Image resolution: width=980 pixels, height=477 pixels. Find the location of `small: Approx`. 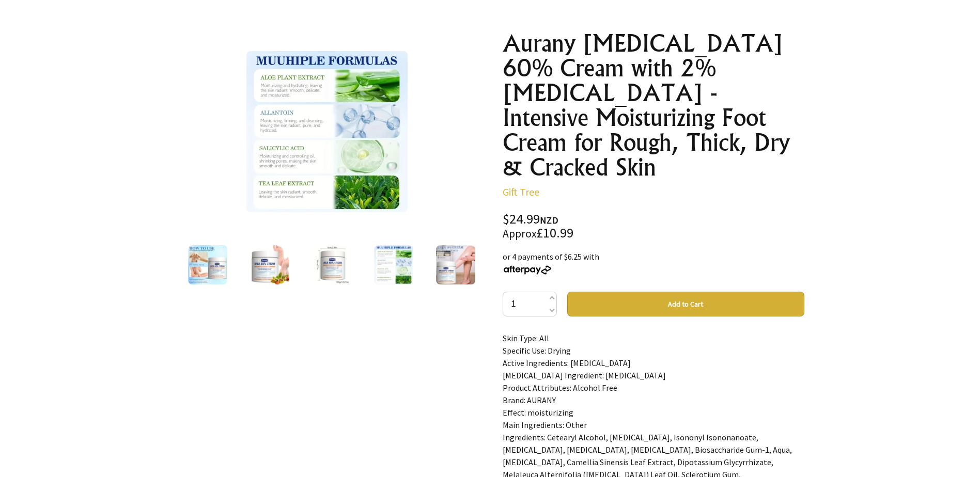

small: Approx is located at coordinates (520, 233).